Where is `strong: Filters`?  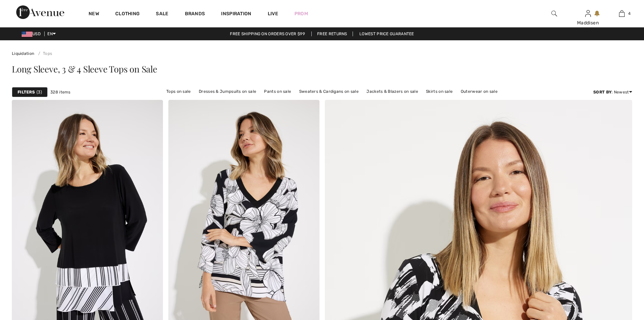 strong: Filters is located at coordinates (26, 92).